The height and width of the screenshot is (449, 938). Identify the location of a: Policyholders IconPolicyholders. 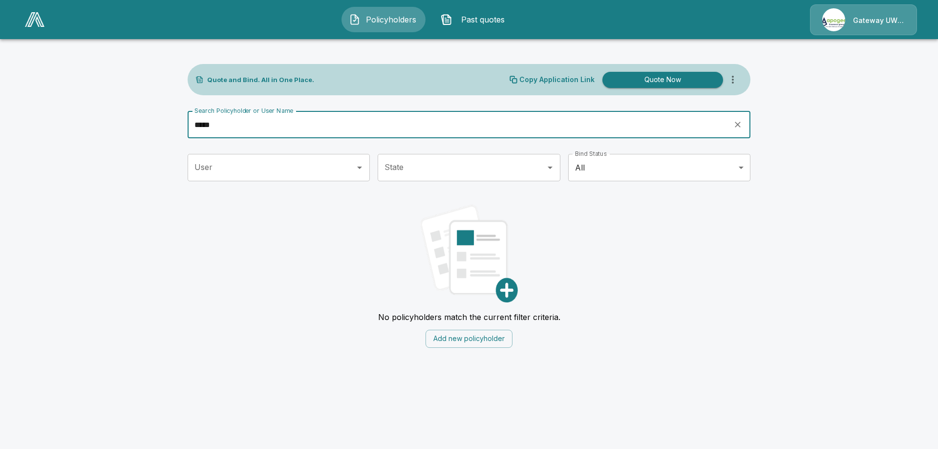
(383, 20).